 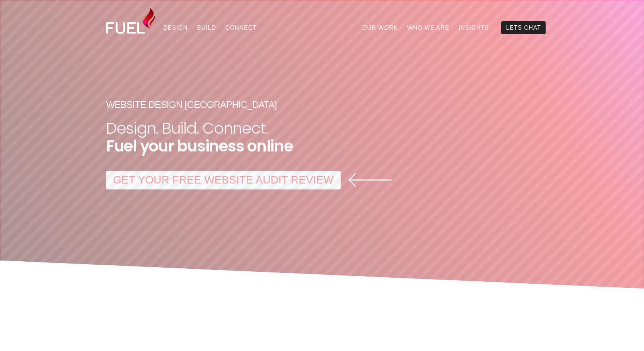 I want to click on a: Design, so click(x=176, y=27).